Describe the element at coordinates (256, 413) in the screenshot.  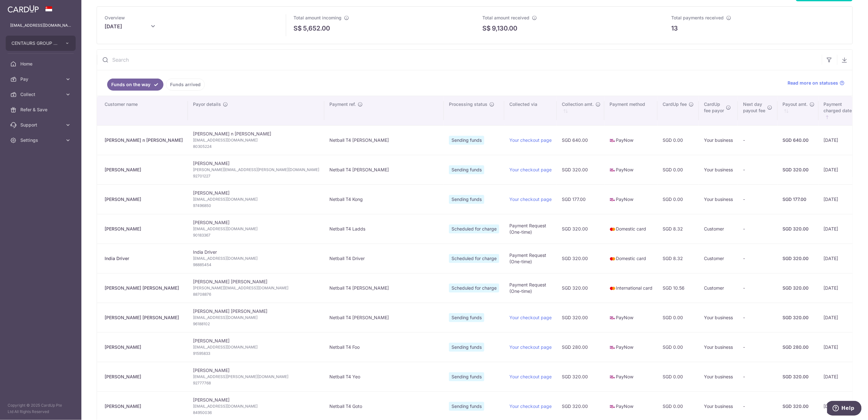
I see `span: 84950036` at that location.